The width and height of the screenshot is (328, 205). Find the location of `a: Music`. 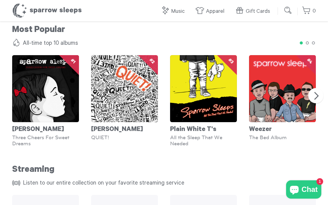

a: Music is located at coordinates (174, 11).